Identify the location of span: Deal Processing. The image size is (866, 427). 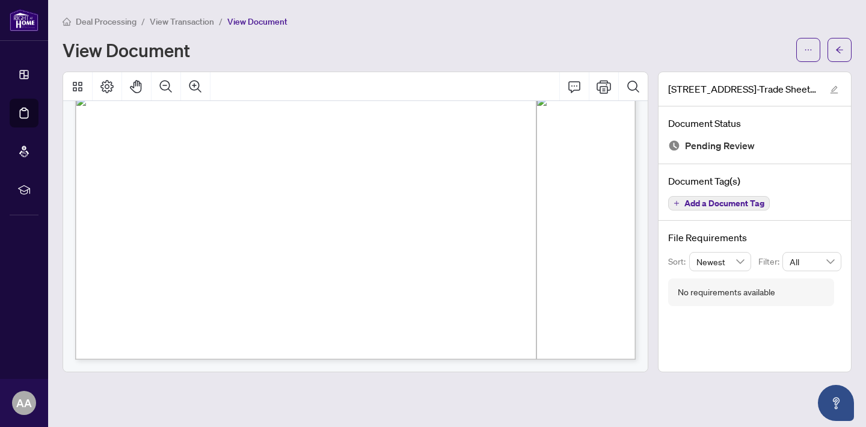
(106, 22).